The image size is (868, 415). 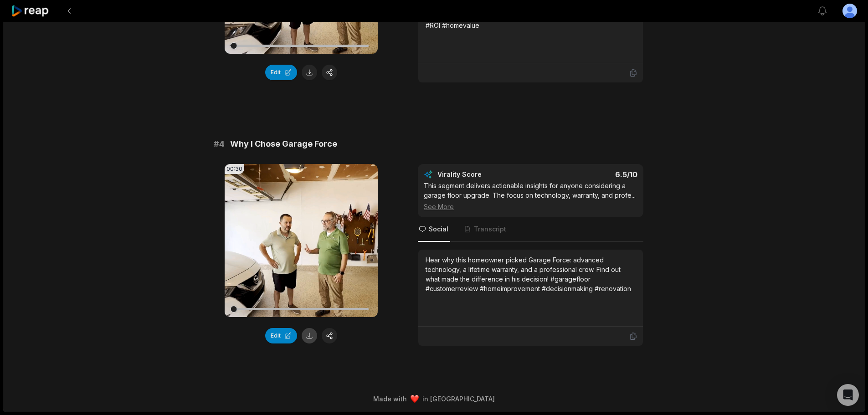 I want to click on div: Hear why this homeowner picked Garage Force: advanced technology, a lifetime warranty, and a prof..., so click(x=530, y=274).